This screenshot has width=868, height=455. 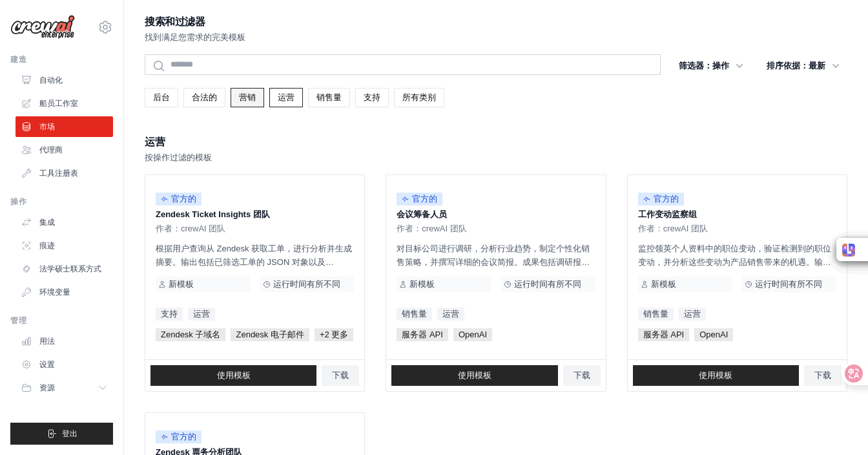 I want to click on font: 登出, so click(x=70, y=434).